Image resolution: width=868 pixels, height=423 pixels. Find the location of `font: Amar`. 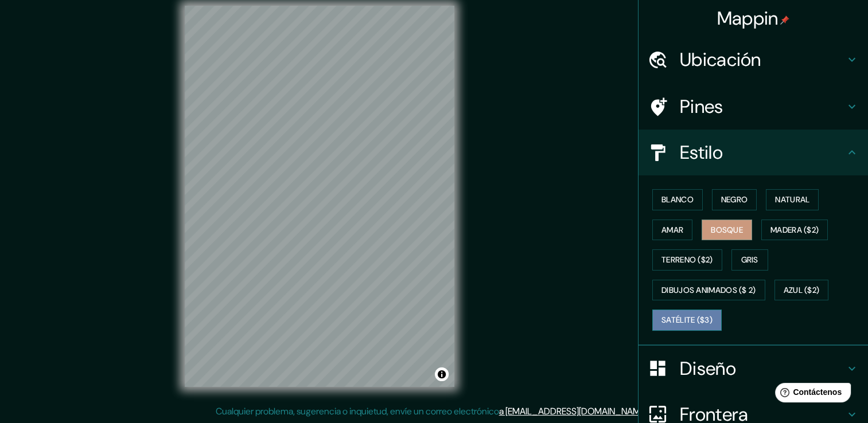

font: Amar is located at coordinates (672, 230).